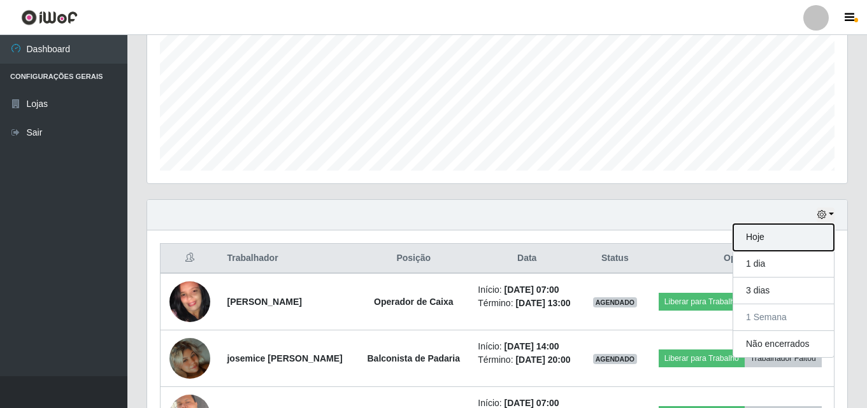  What do you see at coordinates (615, 259) in the screenshot?
I see `th: Status` at bounding box center [615, 259].